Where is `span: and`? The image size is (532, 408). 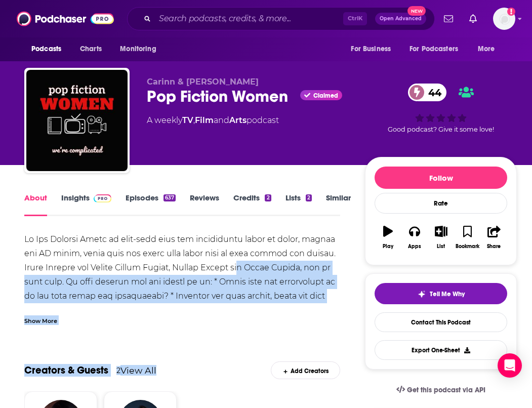 span: and is located at coordinates (222, 120).